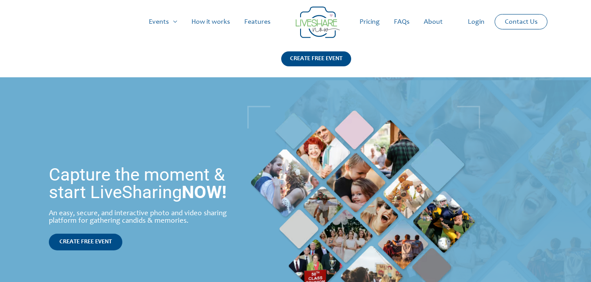  I want to click on a: How it works, so click(211, 22).